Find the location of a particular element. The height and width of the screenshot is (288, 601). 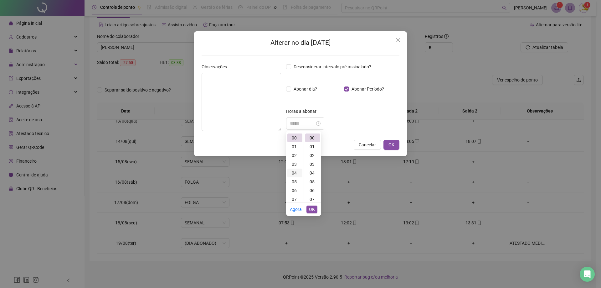

span: Abonar Período? is located at coordinates (368, 89).